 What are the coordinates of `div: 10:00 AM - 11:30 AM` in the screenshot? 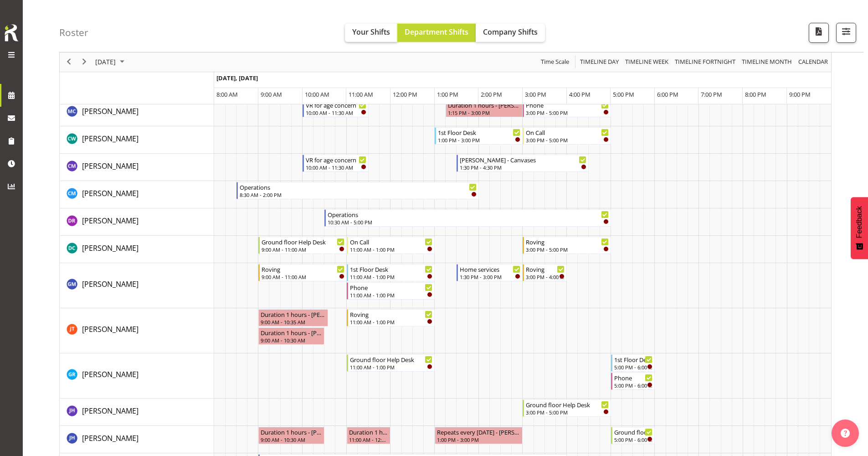 It's located at (336, 168).